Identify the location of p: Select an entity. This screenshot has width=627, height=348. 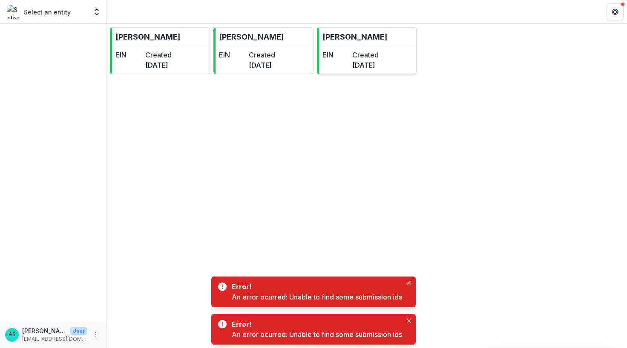
(47, 12).